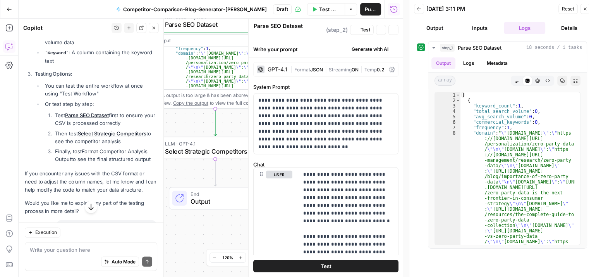 Image resolution: width=589 pixels, height=277 pixels. What do you see at coordinates (91, 207) in the screenshot?
I see `p: Would you like me to explain any part of the testing process in more detail?` at bounding box center [91, 207].